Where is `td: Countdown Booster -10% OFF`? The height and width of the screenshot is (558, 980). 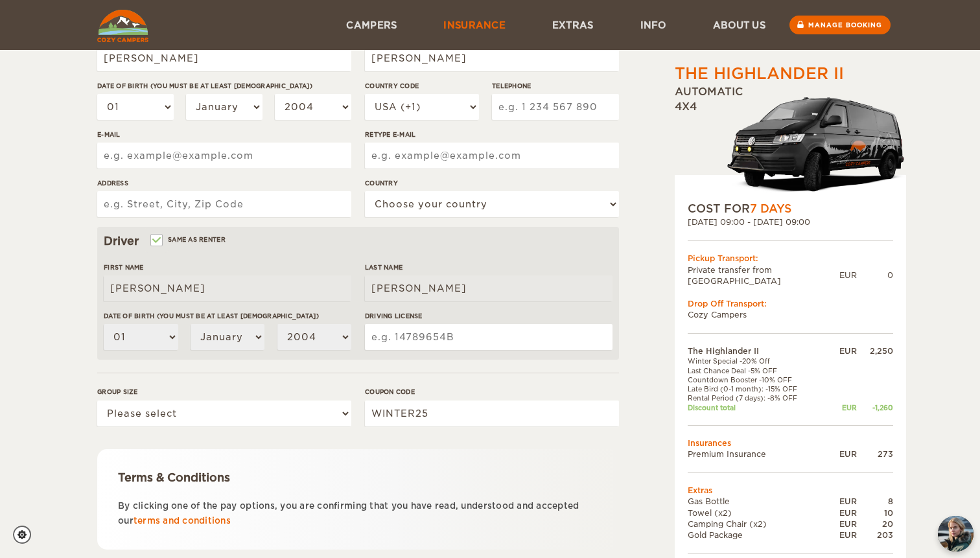 td: Countdown Booster -10% OFF is located at coordinates (757, 380).